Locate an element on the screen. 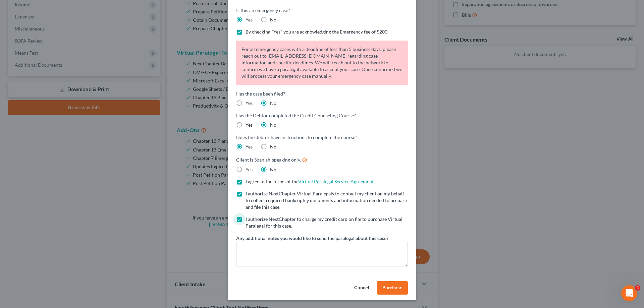 The image size is (644, 308). span: Has the Debtor completed the Credit Counseling Course? is located at coordinates (296, 115).